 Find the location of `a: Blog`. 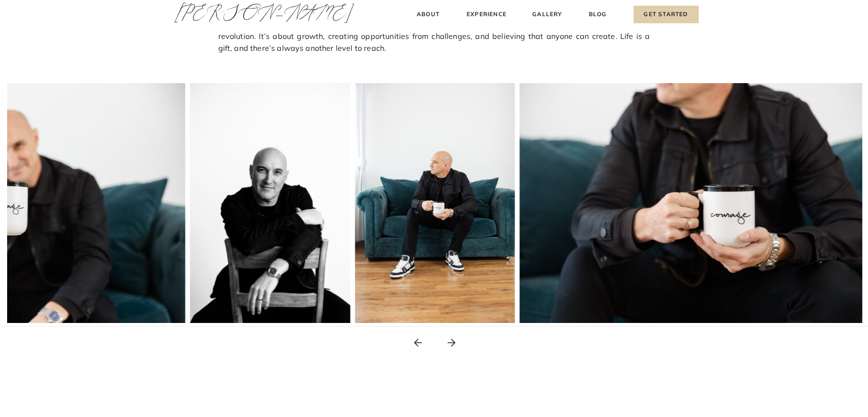

a: Blog is located at coordinates (598, 14).